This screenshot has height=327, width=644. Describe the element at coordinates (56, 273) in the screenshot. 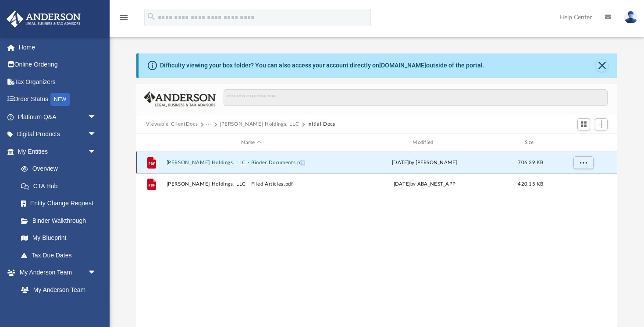

I see `a: My Anderson Teamarrow_drop_down` at that location.